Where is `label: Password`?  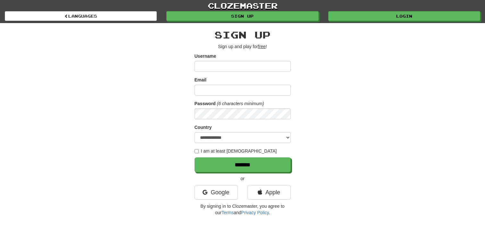
label: Password is located at coordinates (205, 103).